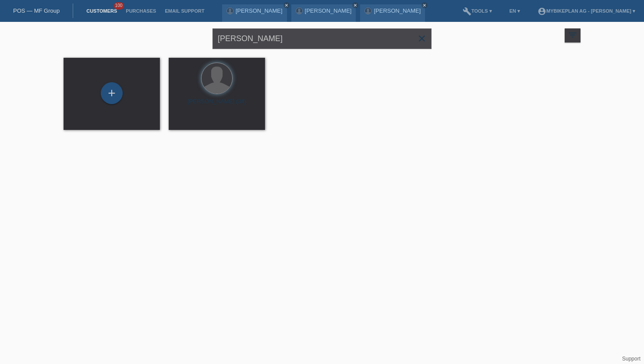 This screenshot has height=364, width=644. Describe the element at coordinates (632, 359) in the screenshot. I see `a: Support` at that location.